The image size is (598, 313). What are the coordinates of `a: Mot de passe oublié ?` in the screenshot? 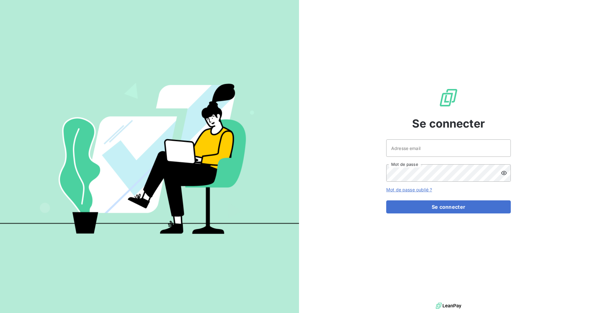 It's located at (409, 190).